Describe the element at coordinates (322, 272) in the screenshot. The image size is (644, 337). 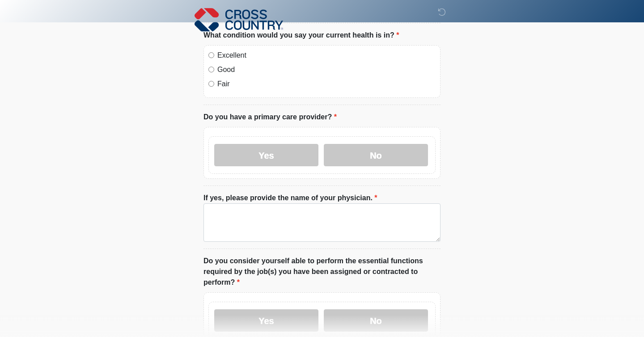
I see `label: Do you consider yourself able to perform the essential functions required by the job(s) you have ...` at that location.